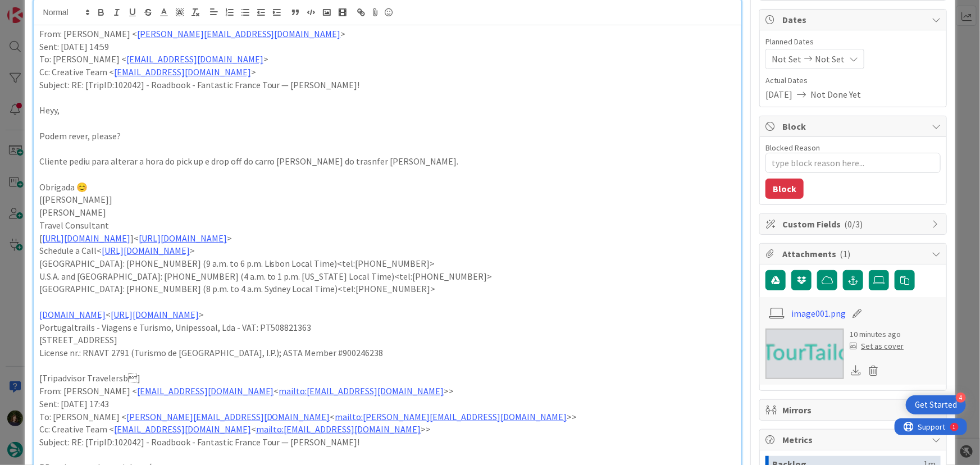 The image size is (980, 465). I want to click on div: Open Get Started checklist, remaining modules: 4, so click(935, 405).